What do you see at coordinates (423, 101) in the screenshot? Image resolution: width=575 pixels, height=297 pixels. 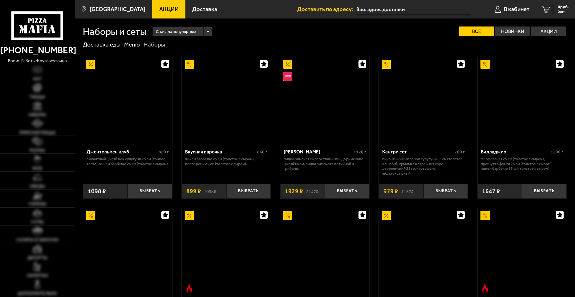 I see `a: АкционныйКантри сет` at bounding box center [423, 101].